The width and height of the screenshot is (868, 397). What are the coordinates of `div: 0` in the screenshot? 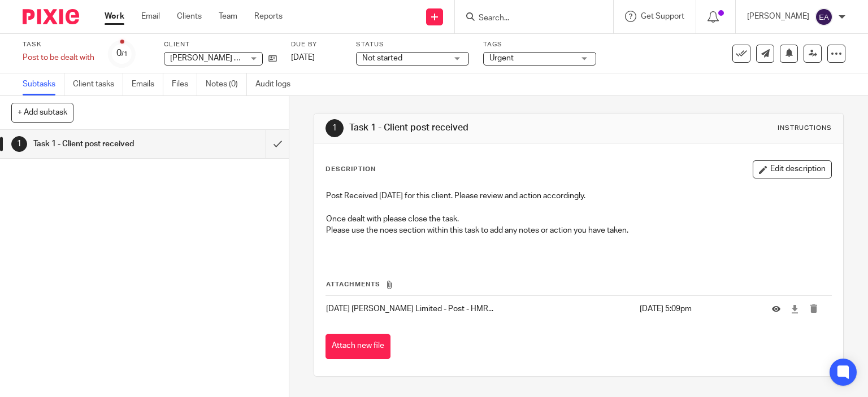 It's located at (122, 53).